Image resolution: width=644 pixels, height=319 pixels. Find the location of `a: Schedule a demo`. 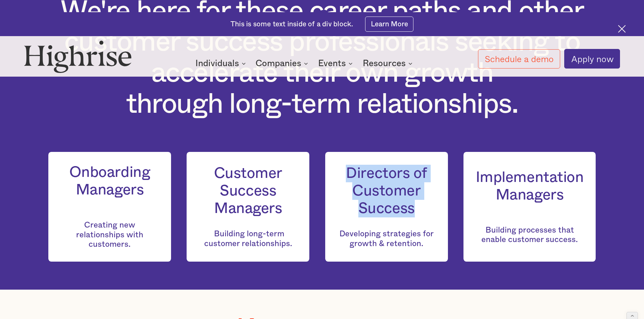

a: Schedule a demo is located at coordinates (519, 59).